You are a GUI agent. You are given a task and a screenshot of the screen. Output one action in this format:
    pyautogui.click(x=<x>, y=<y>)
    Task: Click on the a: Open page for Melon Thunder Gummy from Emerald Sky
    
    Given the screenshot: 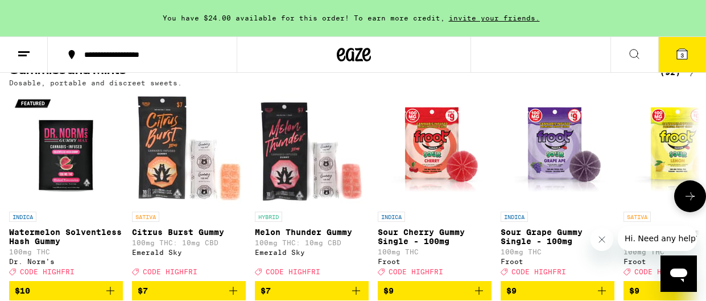 What is the action you would take?
    pyautogui.click(x=312, y=187)
    